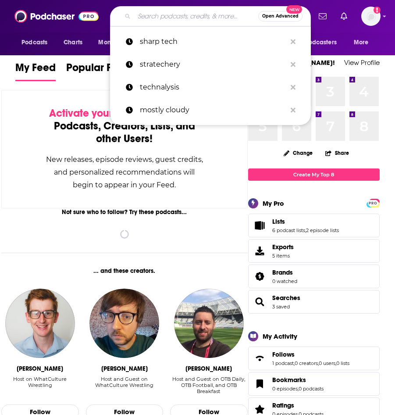  I want to click on a: Charts, so click(73, 43).